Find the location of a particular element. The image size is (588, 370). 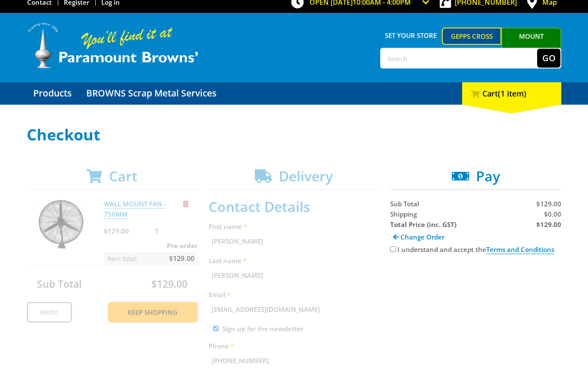

input: Please accept the terms and conditions. is located at coordinates (393, 249).